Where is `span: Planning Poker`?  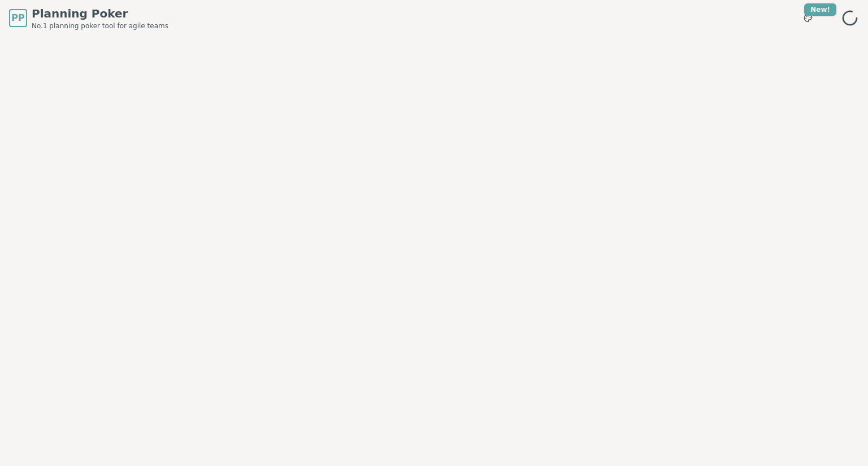 span: Planning Poker is located at coordinates (100, 14).